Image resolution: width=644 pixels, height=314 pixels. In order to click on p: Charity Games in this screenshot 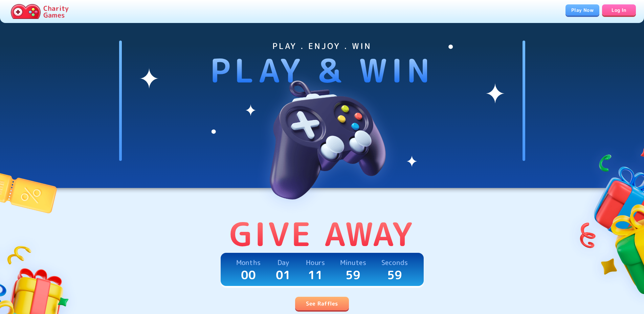, I will do `click(56, 11)`.